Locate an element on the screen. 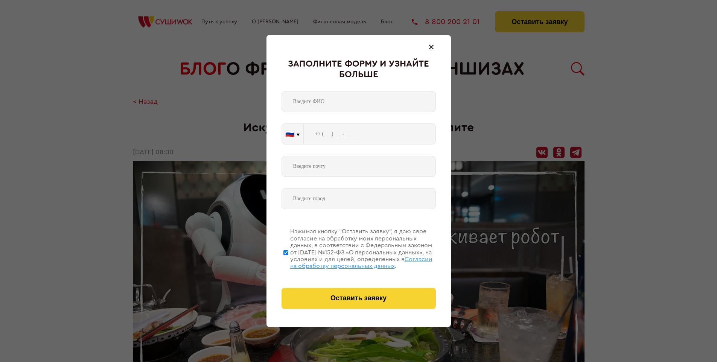 Image resolution: width=717 pixels, height=362 pixels. input: Введите ФИО is located at coordinates (359, 102).